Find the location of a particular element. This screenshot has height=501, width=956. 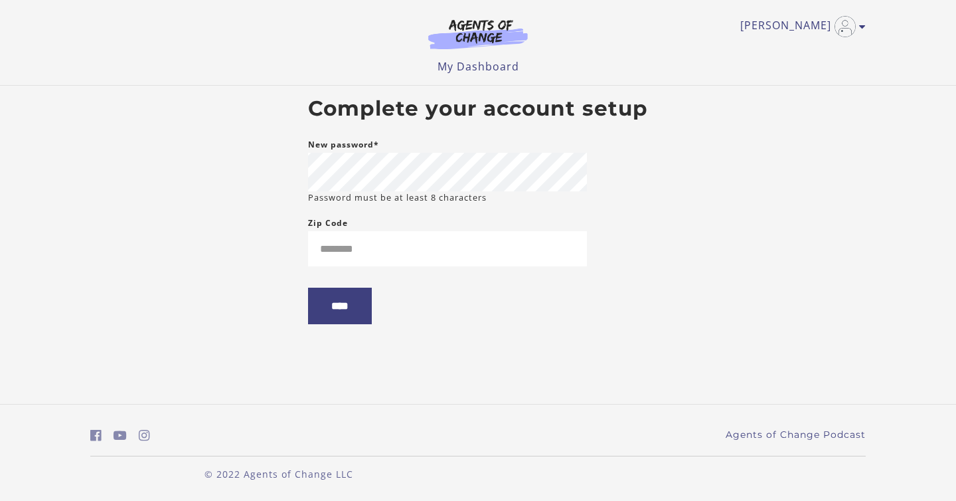

label: New password* is located at coordinates (343, 145).